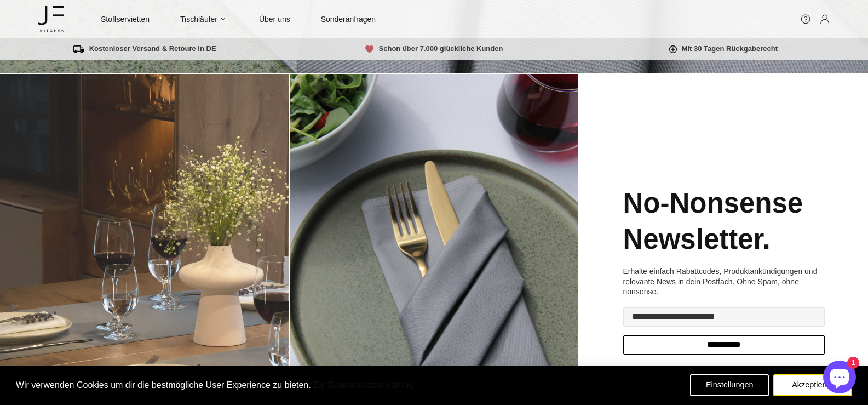 This screenshot has width=868, height=405. Describe the element at coordinates (275, 19) in the screenshot. I see `span: Über uns` at that location.